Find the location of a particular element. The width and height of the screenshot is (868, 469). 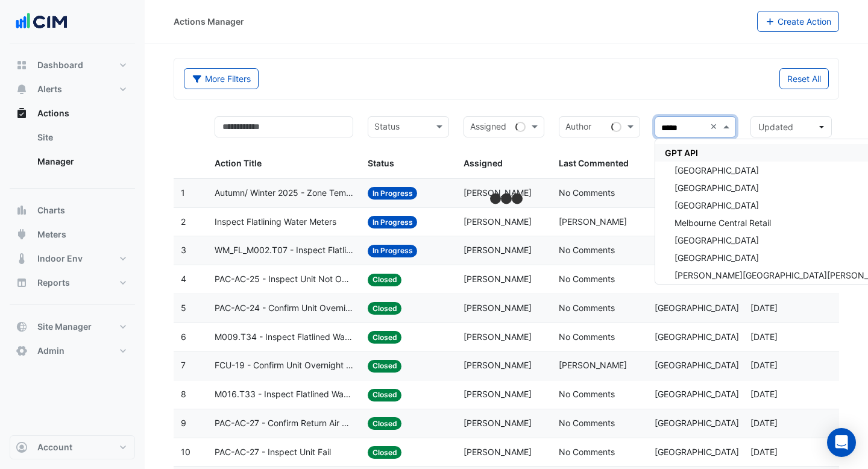

button: Indoor Env is located at coordinates (73, 258).